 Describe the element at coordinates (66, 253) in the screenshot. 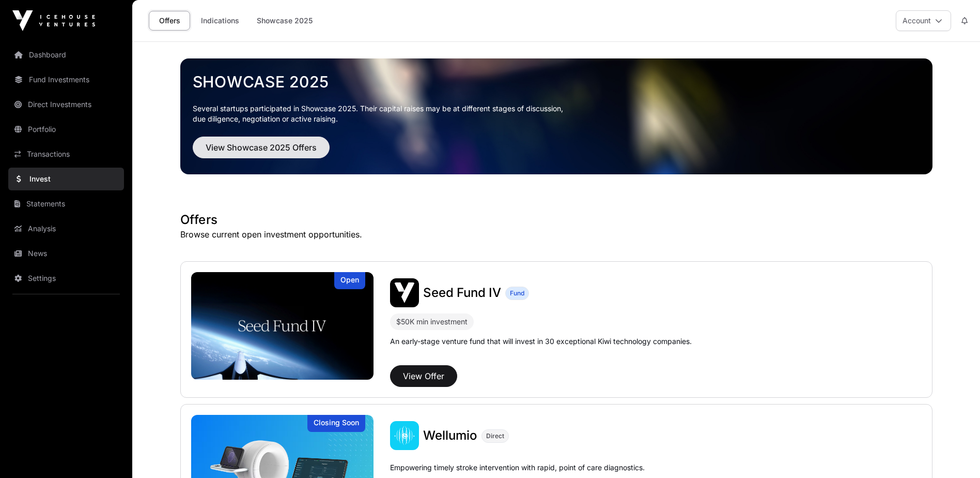

I see `a: News` at that location.